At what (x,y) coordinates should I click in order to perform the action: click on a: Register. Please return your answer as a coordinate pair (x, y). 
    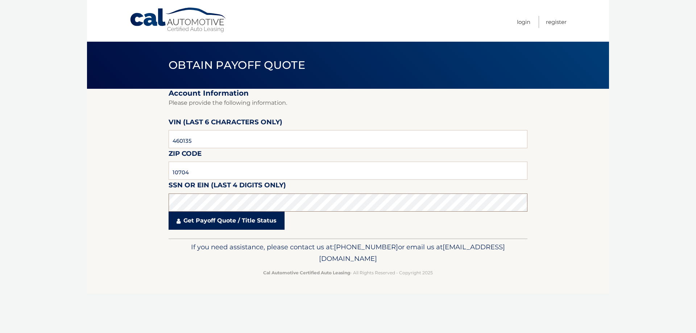
    Looking at the image, I should click on (556, 22).